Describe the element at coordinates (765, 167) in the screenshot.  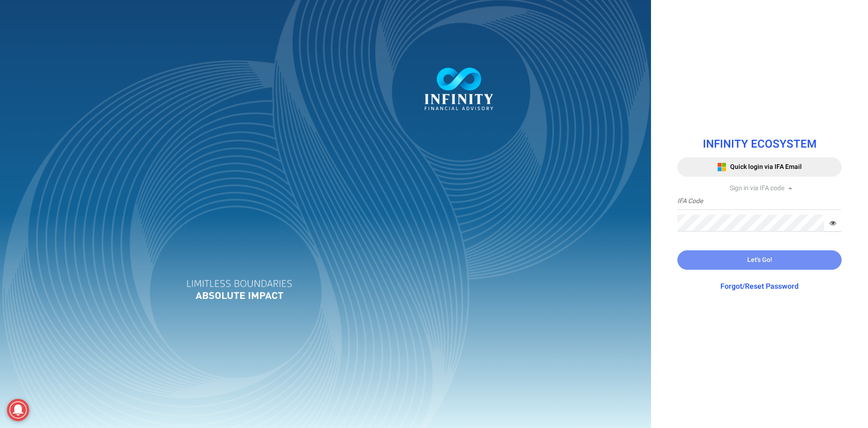
I see `span: Quick login via IFA Email` at that location.